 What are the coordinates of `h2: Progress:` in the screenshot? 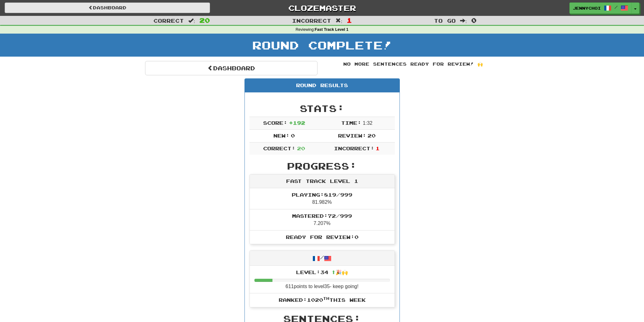 It's located at (322, 166).